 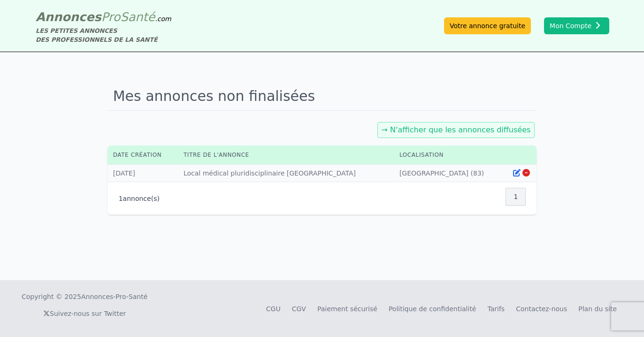 I want to click on div: LES PETITES ANNONCES DES PROFESSIONNELS DE LA SANTÉ, so click(x=103, y=35).